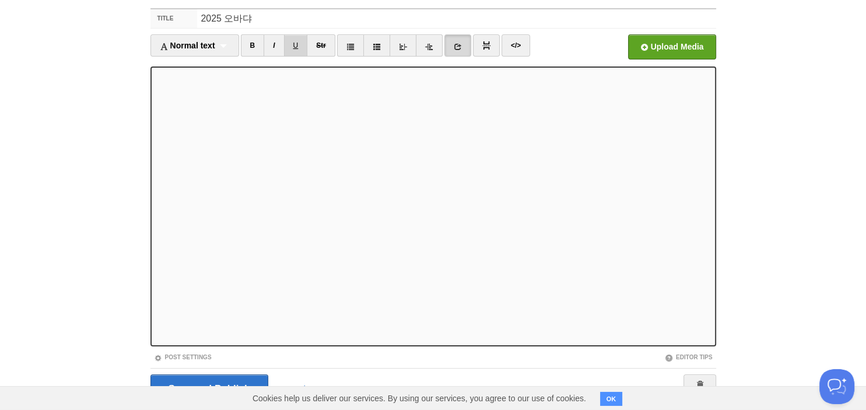  What do you see at coordinates (486, 45) in the screenshot?
I see `img: pagebreak-icon.png` at bounding box center [486, 45].